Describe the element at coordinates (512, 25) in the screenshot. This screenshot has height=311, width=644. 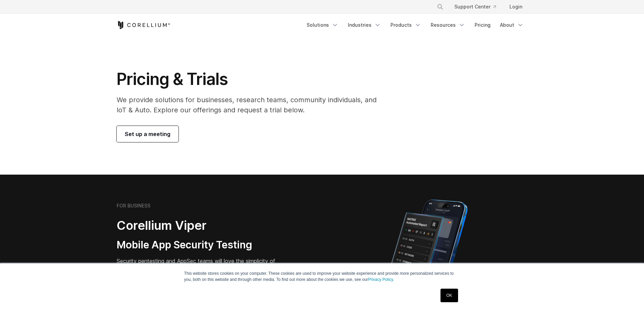
I see `a: About` at that location.